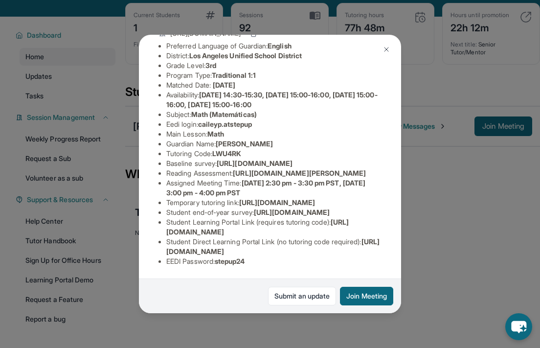 Image resolution: width=540 pixels, height=348 pixels. I want to click on li: Reading Assessment :, so click(274, 173).